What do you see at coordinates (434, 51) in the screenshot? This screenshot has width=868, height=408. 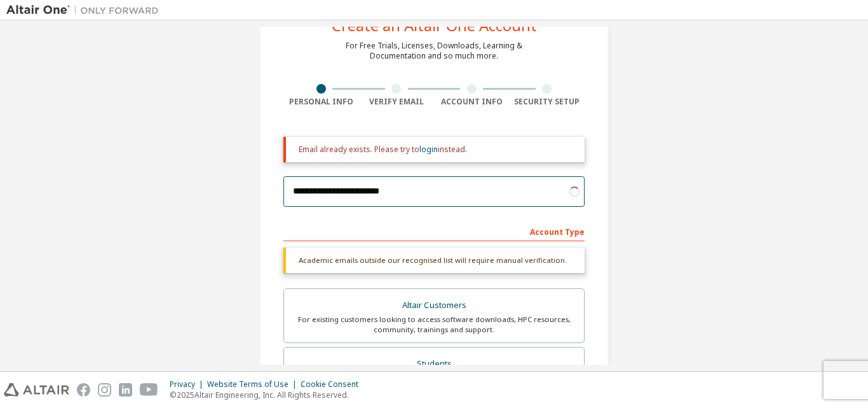 I see `div: For Free Trials, Licenses, Downloads, Learning & Documentation and so much more.` at bounding box center [434, 51].